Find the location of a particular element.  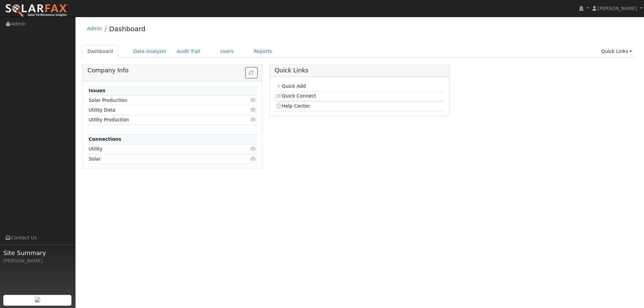

strong: Connections is located at coordinates (105, 139).